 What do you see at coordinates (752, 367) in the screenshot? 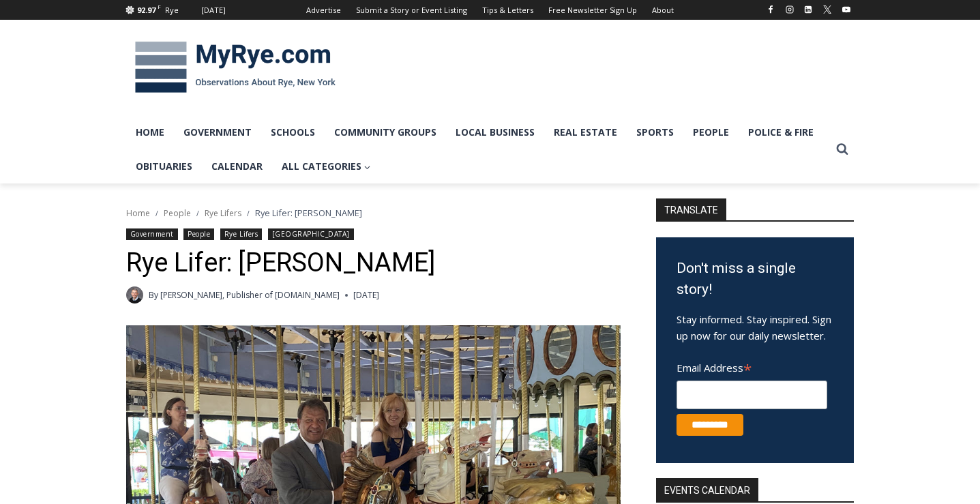
I see `label: Email Address` at bounding box center [752, 367].